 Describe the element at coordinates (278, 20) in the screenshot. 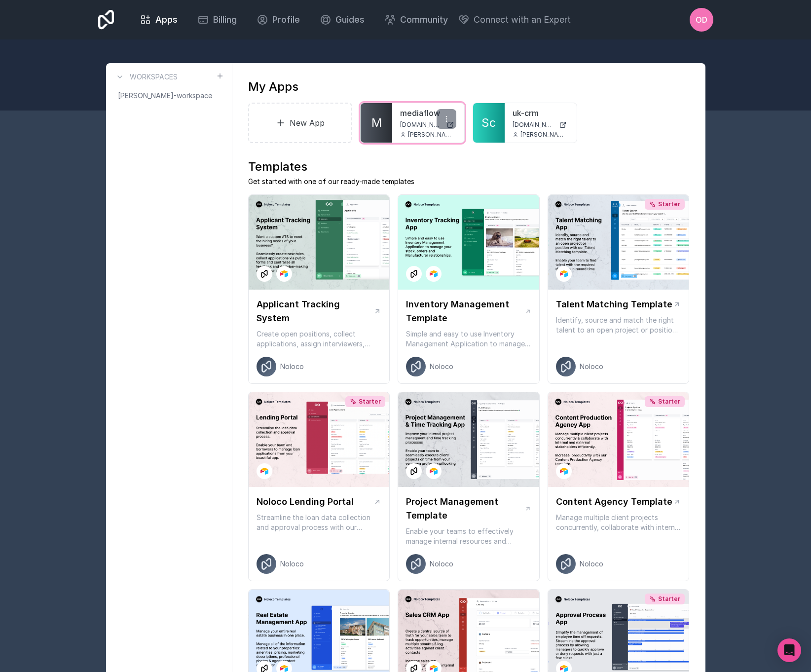

I see `a: Profile` at that location.